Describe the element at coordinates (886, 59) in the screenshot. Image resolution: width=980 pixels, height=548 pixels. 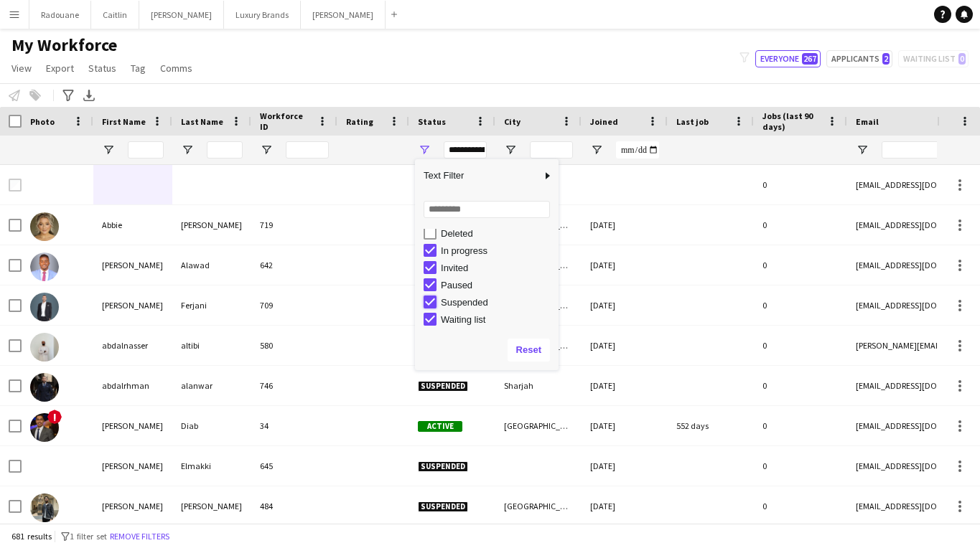
I see `span: 2` at that location.